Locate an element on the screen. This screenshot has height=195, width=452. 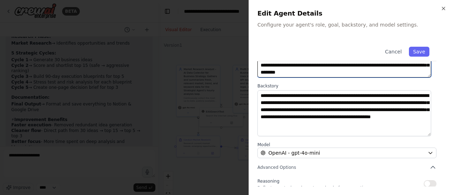
label: Model is located at coordinates (347, 144).